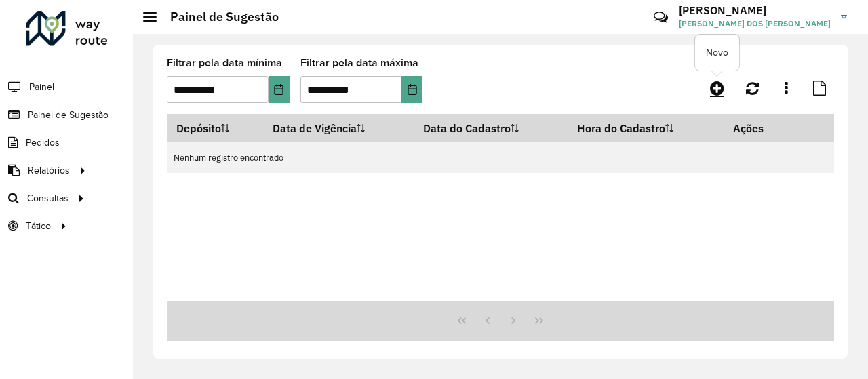 Image resolution: width=868 pixels, height=379 pixels. Describe the element at coordinates (501, 157) in the screenshot. I see `td: Nenhum registro encontrado` at that location.